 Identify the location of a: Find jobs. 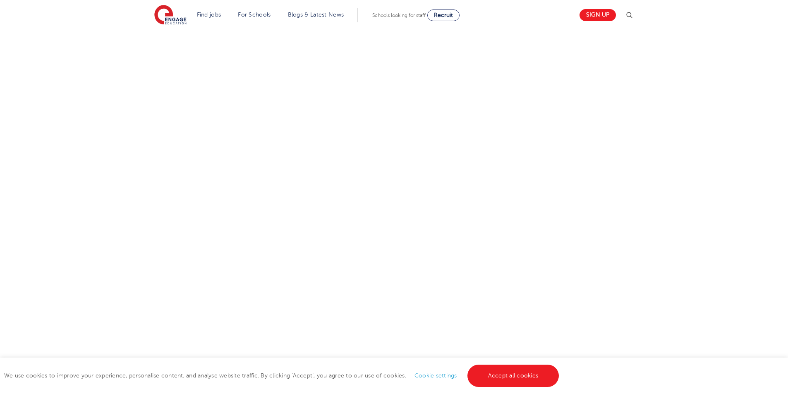
(209, 14).